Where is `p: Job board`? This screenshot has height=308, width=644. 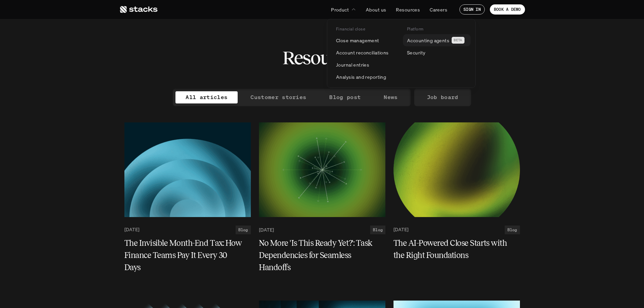
p: Job board is located at coordinates (442, 97).